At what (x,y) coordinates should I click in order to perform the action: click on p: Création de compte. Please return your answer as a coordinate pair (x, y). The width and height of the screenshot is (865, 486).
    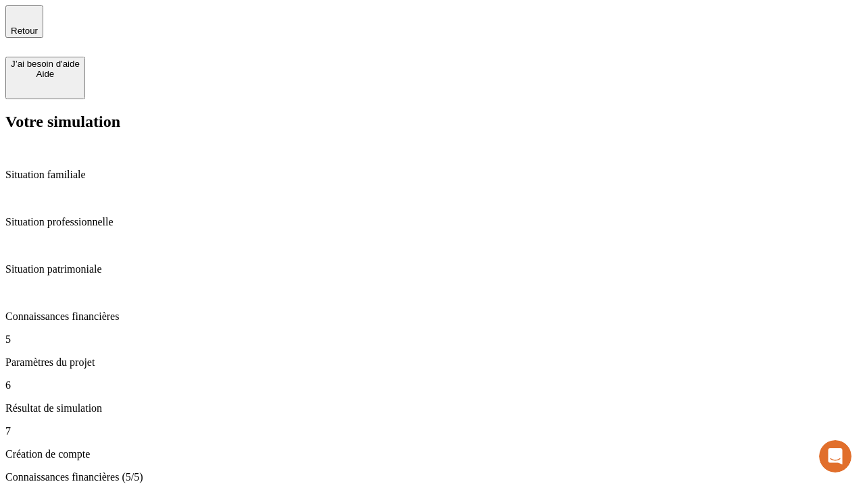
    Looking at the image, I should click on (432, 455).